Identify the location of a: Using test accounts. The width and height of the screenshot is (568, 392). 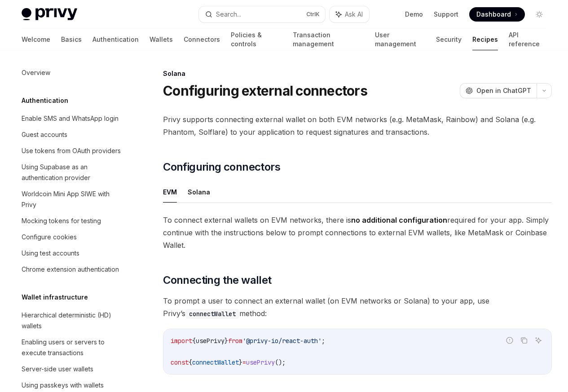
(72, 254).